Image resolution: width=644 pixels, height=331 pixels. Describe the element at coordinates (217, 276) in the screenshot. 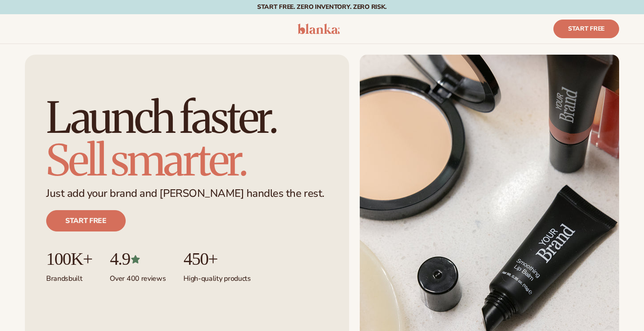

I see `p: High-quality products` at that location.